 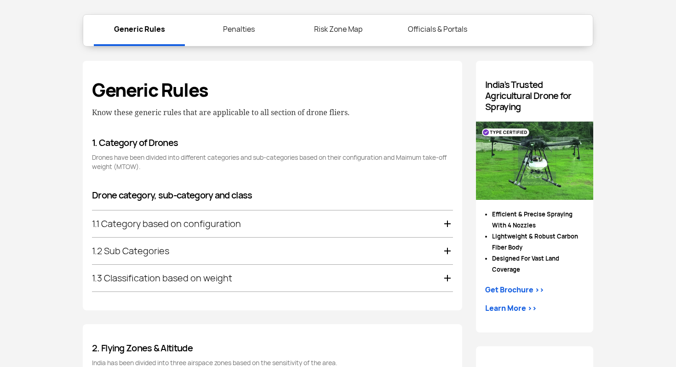 I want to click on p: Drones have been divided into different categories and sub-categories based on their configuratio..., so click(x=272, y=162).